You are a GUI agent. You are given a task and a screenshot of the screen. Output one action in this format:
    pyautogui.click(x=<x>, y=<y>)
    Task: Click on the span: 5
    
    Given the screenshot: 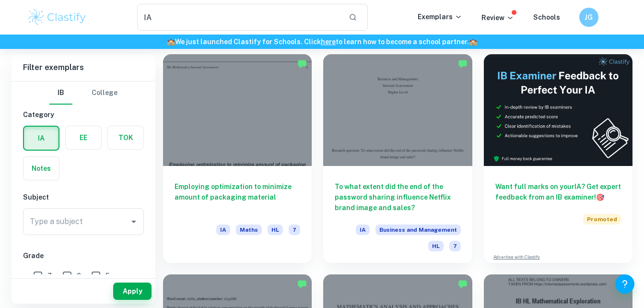 What is the action you would take?
    pyautogui.click(x=108, y=276)
    